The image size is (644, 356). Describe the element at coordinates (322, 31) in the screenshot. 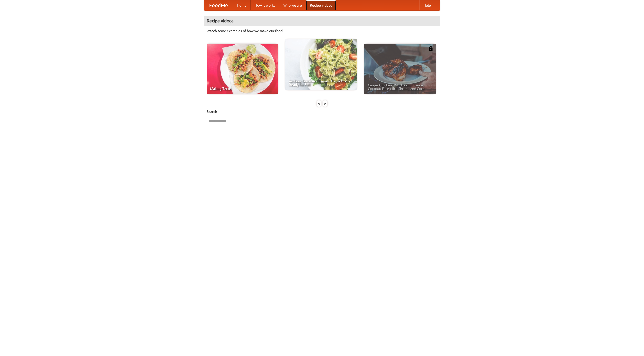

I see `p: Watch some examples of how we make our food!` at that location.